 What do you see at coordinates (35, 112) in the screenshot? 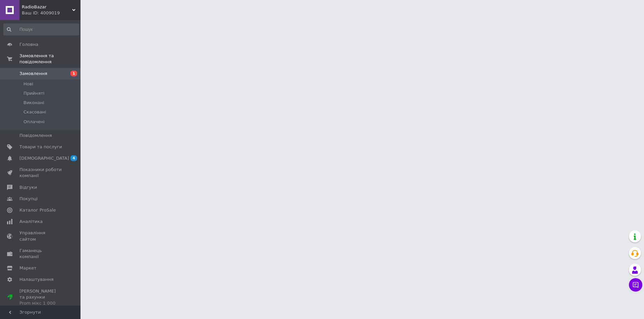
I see `span: Скасовані` at bounding box center [35, 112].